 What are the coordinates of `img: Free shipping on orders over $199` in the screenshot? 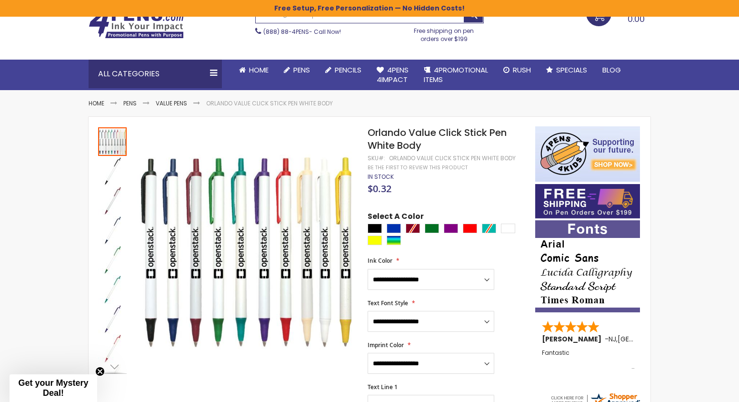 It's located at (588, 201).